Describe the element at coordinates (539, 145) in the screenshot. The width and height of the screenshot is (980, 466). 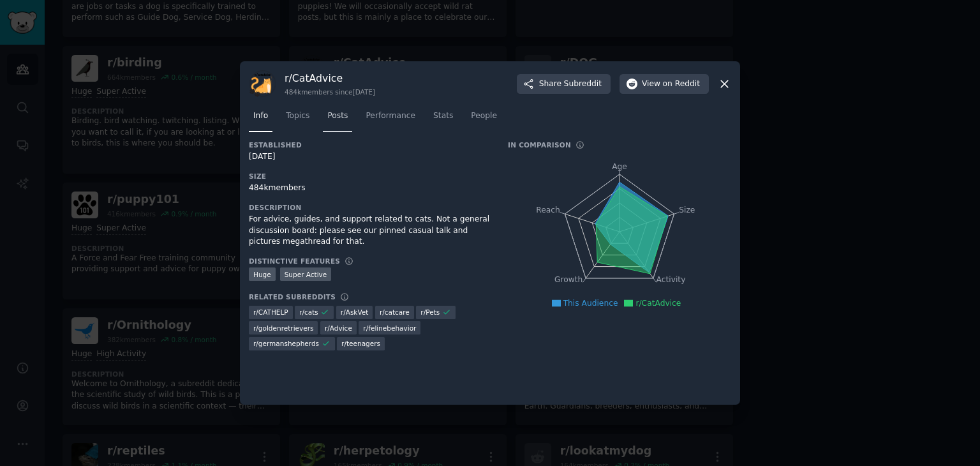
I see `h3: In Comparison` at that location.